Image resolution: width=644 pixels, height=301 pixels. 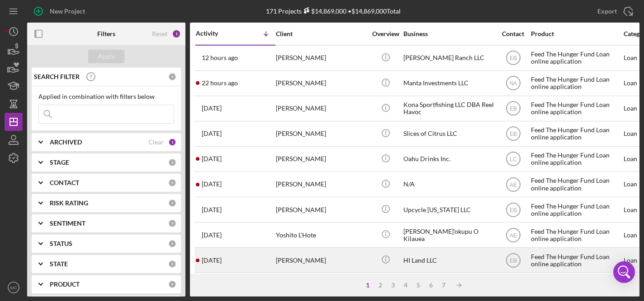 I want to click on button: Apply, so click(x=106, y=57).